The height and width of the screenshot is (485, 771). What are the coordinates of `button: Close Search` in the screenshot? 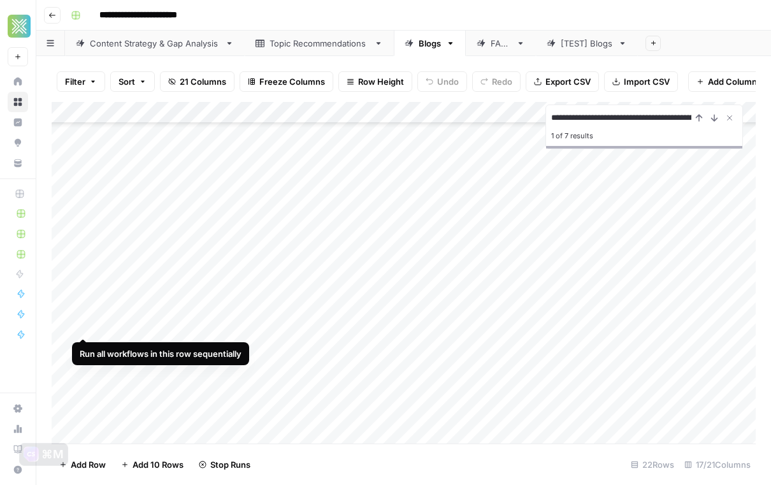 It's located at (730, 118).